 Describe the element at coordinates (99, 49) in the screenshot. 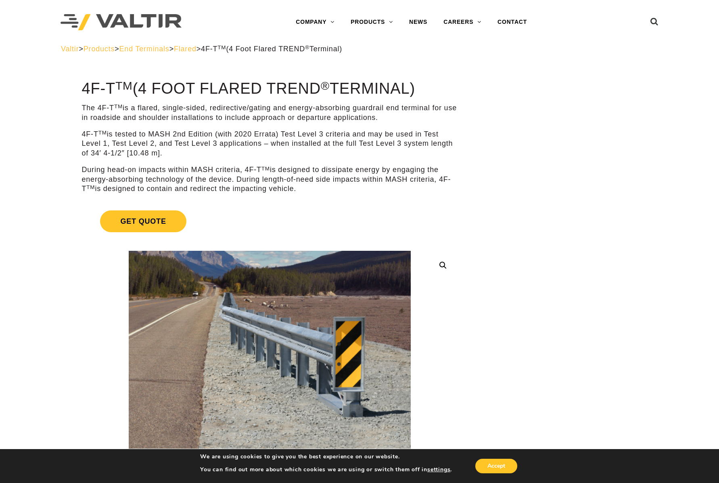

I see `a: Products` at that location.